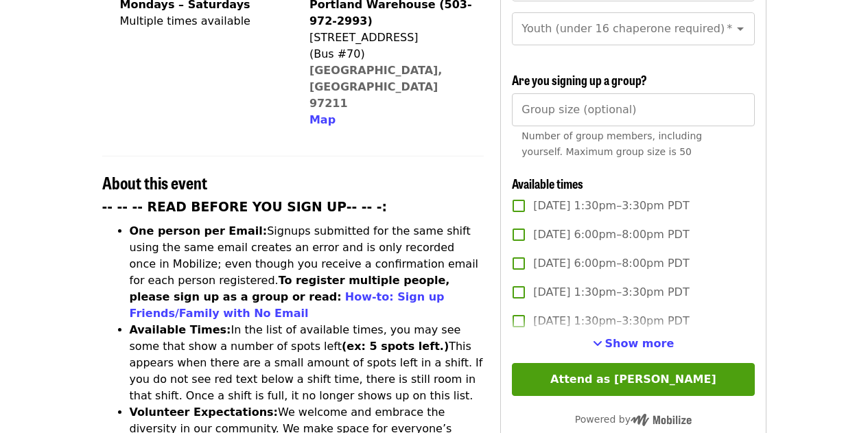  What do you see at coordinates (198, 231) in the screenshot?
I see `strong: One person per Email:` at bounding box center [198, 231].